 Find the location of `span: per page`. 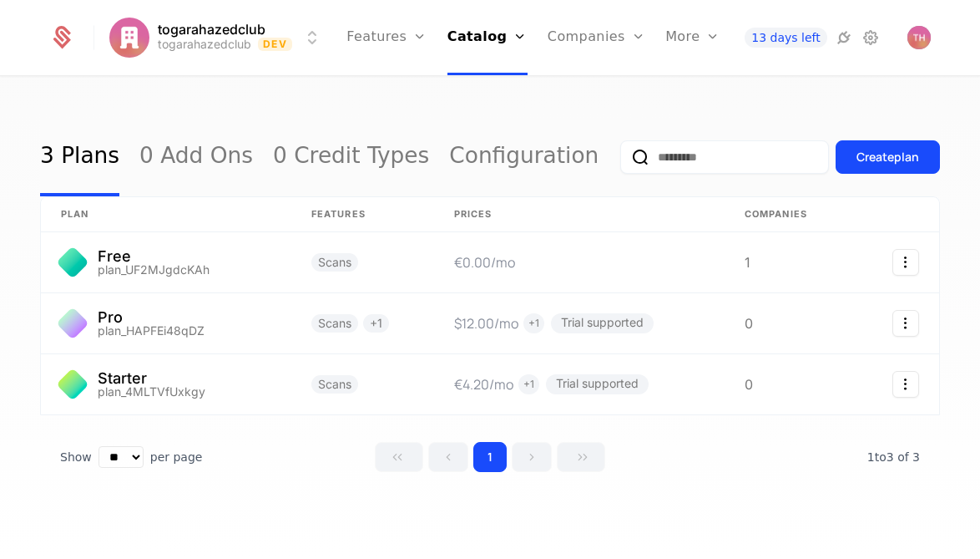

span: per page is located at coordinates (176, 457).